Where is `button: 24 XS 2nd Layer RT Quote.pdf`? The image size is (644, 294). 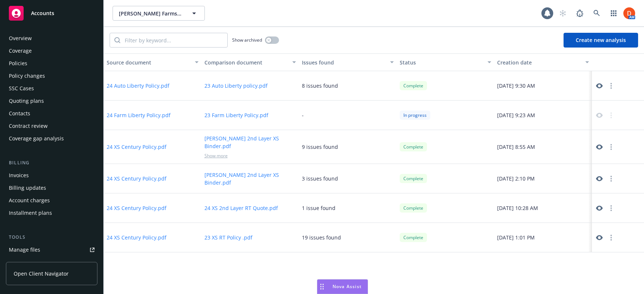 button: 24 XS 2nd Layer RT Quote.pdf is located at coordinates (241, 208).